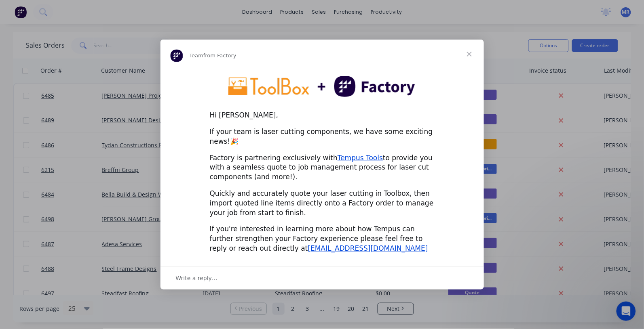 Image resolution: width=644 pixels, height=329 pixels. Describe the element at coordinates (469, 54) in the screenshot. I see `span: Close` at that location.